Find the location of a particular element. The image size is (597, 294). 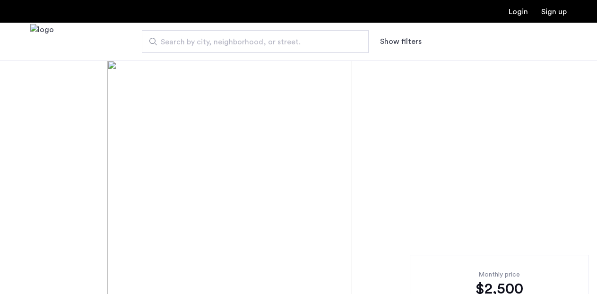

input: Apartment Search is located at coordinates (255, 42).